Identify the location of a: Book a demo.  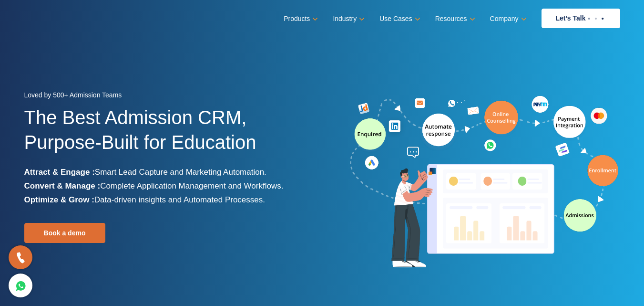
(65, 233).